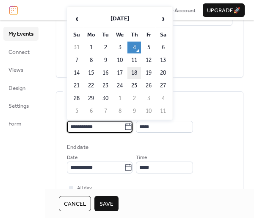 Image resolution: width=254 pixels, height=218 pixels. What do you see at coordinates (21, 69) in the screenshot?
I see `a: Views` at bounding box center [21, 69].